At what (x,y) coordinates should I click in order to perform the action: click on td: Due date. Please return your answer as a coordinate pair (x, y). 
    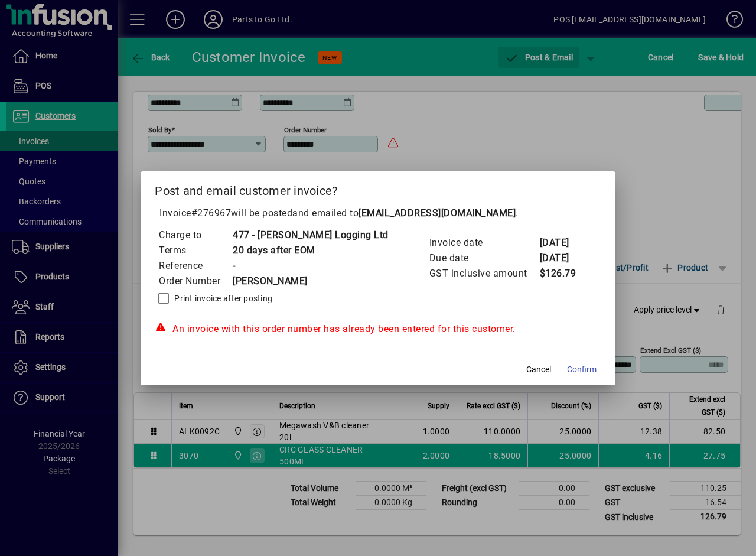
    Looking at the image, I should click on (484, 258).